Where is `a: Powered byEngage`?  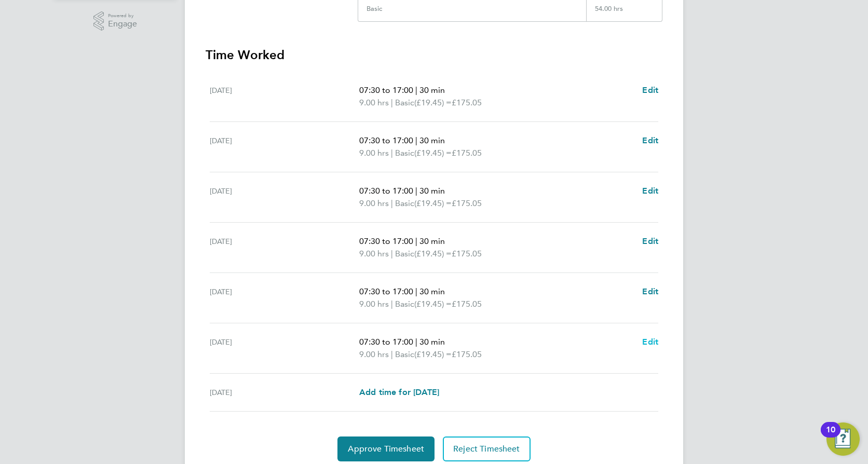
a: Powered byEngage is located at coordinates (115, 22).